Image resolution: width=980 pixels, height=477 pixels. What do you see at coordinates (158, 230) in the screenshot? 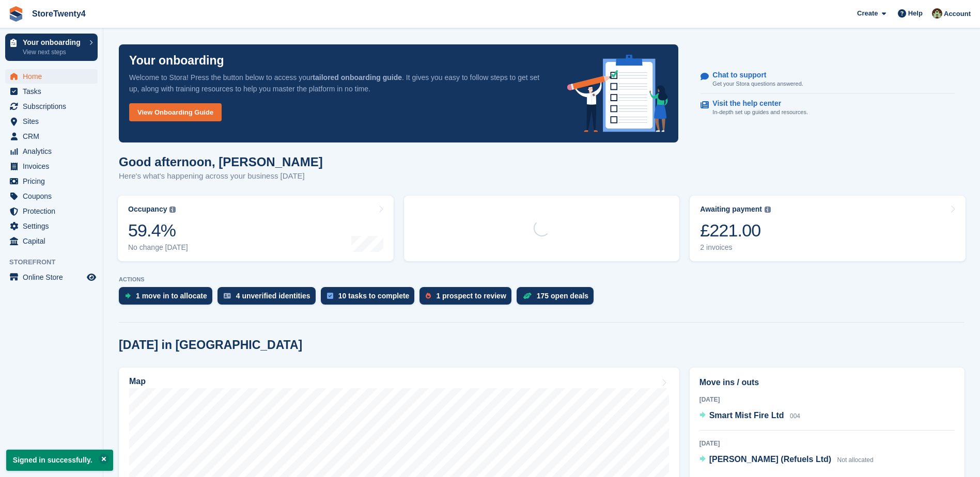
I see `div: 59.4%` at bounding box center [158, 230].